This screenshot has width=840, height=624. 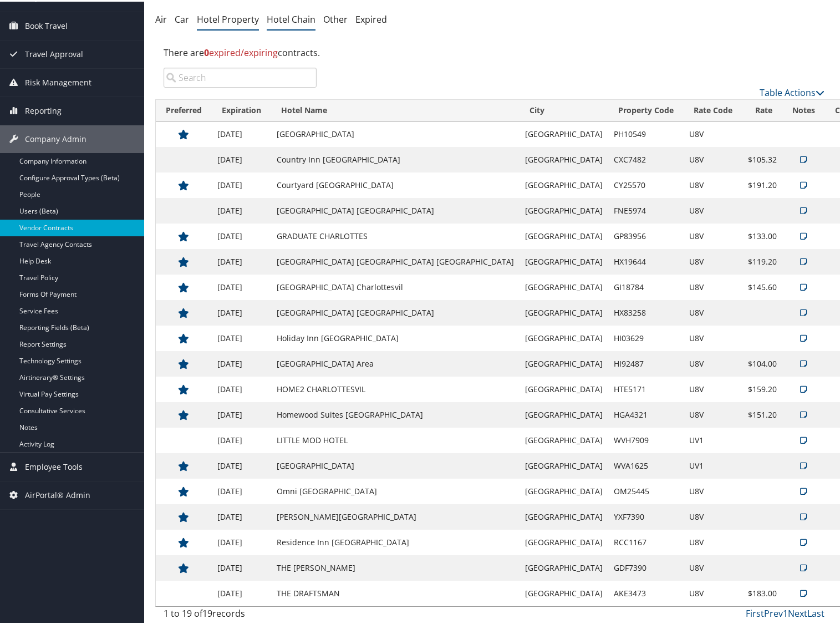 What do you see at coordinates (762, 184) in the screenshot?
I see `td: $191.20` at bounding box center [762, 184].